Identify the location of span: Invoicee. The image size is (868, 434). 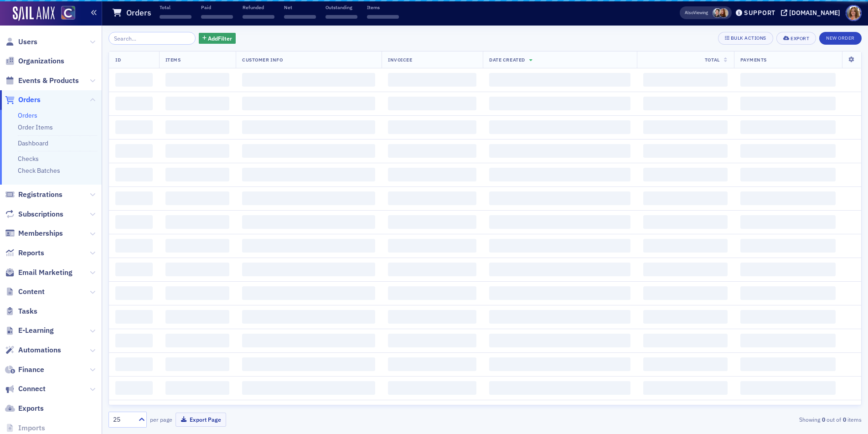
(400, 60).